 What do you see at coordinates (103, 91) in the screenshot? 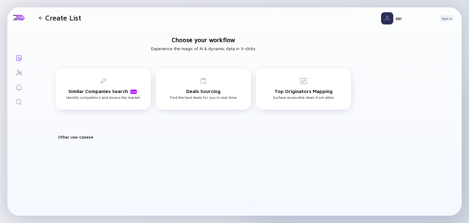
I see `h3: Similar Companies Search` at bounding box center [103, 91].